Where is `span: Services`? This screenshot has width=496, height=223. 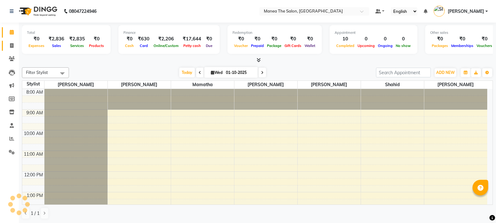
span: Services is located at coordinates (77, 46).